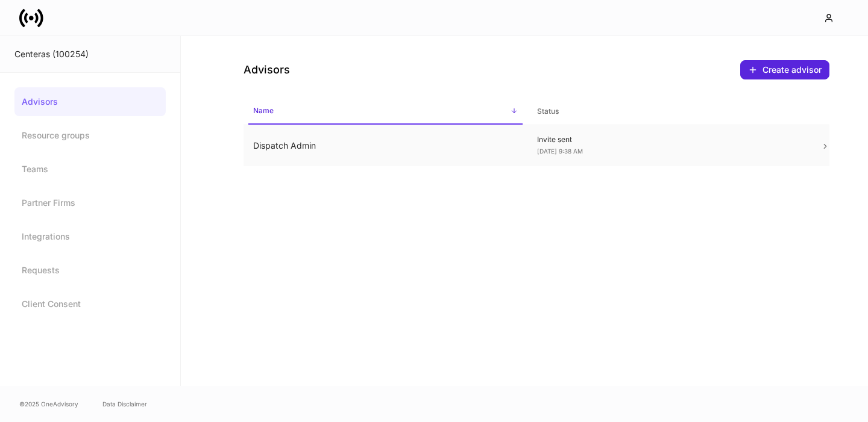 The image size is (868, 422). What do you see at coordinates (385, 145) in the screenshot?
I see `td: Dispatch Admin` at bounding box center [385, 145].